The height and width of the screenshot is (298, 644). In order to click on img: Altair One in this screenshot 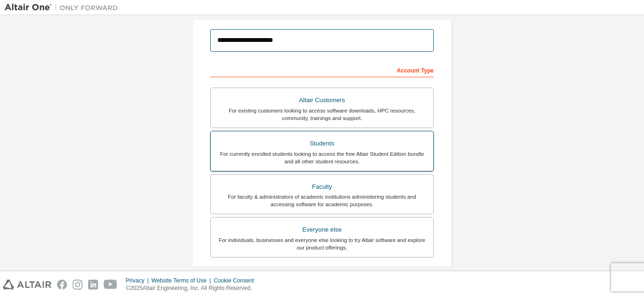, I will do `click(63, 8)`.